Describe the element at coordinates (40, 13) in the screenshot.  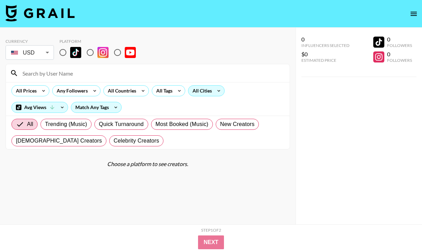
I see `img: Grail Talent` at that location.